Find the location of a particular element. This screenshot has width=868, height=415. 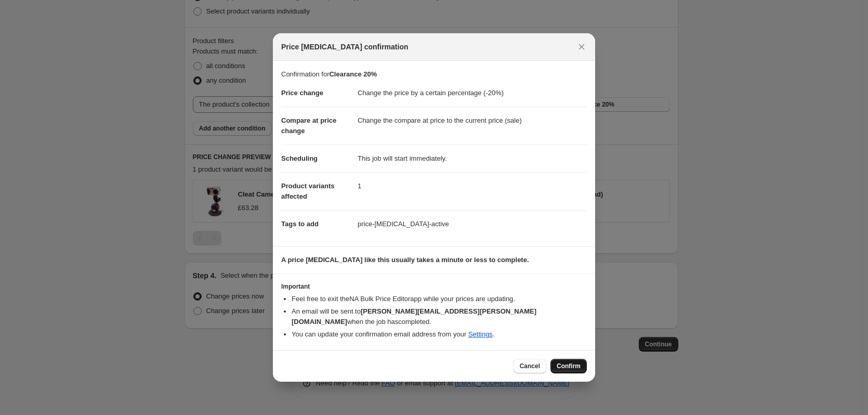

span: Price change is located at coordinates (302, 93).